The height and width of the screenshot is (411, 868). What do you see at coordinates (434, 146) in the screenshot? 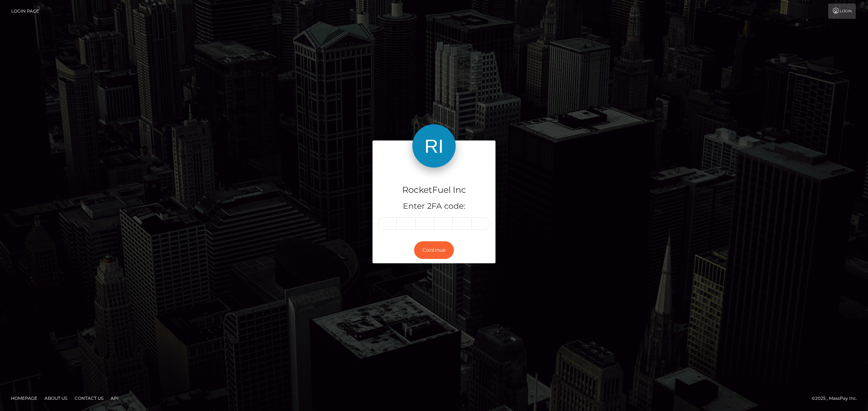
I see `img: RocketFuel Inc` at bounding box center [434, 146].